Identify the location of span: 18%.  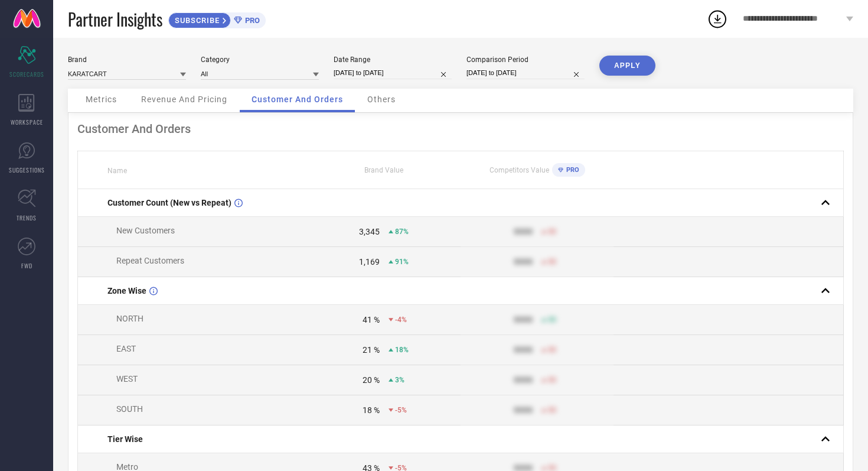
(402, 350).